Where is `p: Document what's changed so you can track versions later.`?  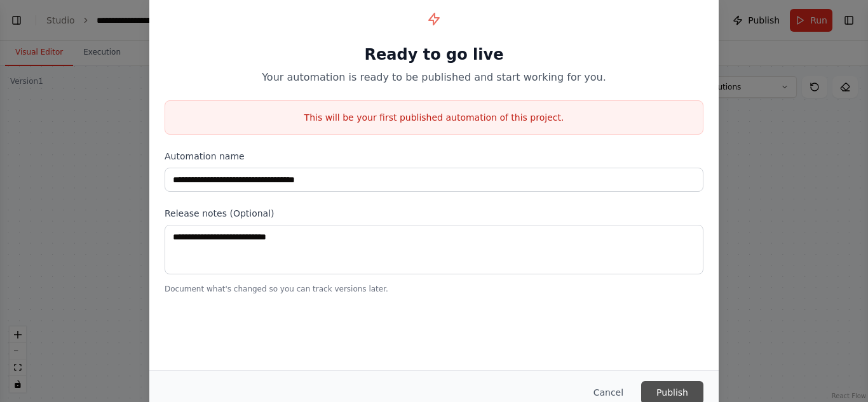
p: Document what's changed so you can track versions later. is located at coordinates (434, 289).